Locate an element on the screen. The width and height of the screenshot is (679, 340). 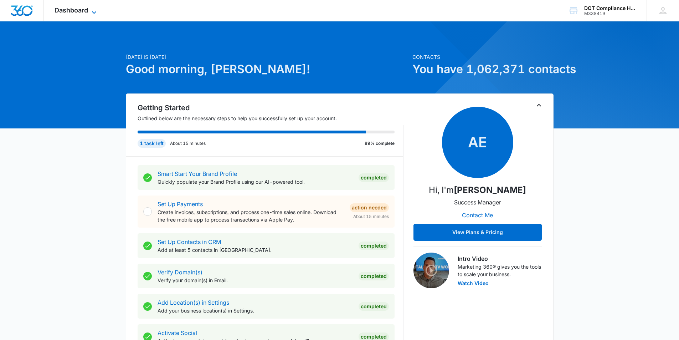
a: Set Up Contacts in CRM is located at coordinates (189, 242).